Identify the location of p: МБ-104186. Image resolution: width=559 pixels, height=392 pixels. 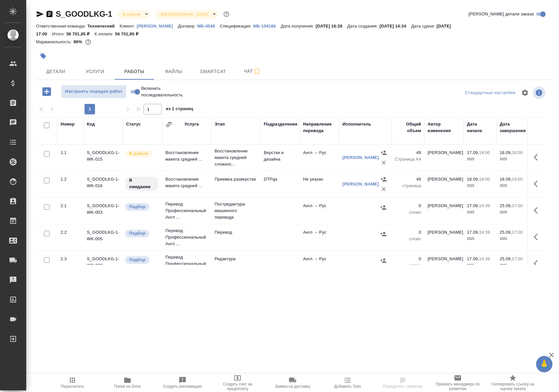
(267, 26).